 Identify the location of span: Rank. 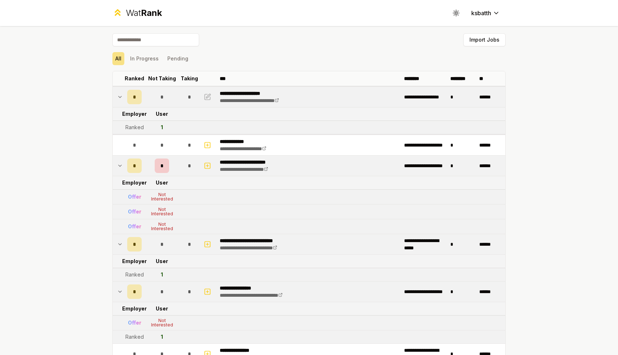
(152, 13).